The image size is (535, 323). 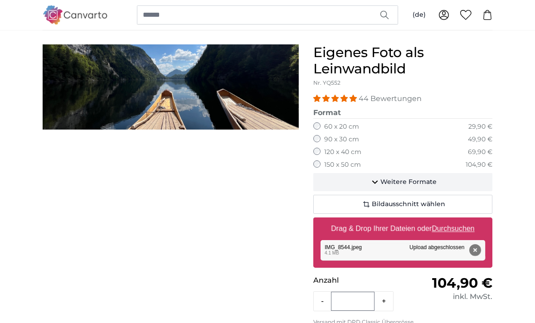 I want to click on legend: Format, so click(x=403, y=113).